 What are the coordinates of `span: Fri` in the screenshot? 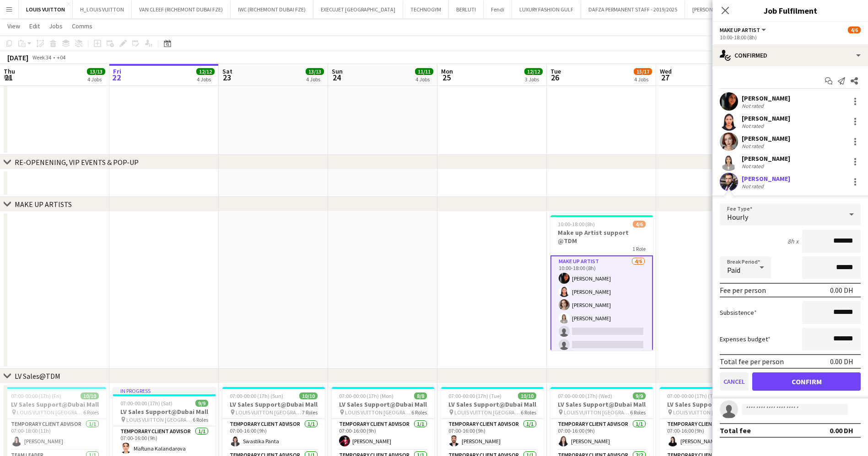 It's located at (117, 72).